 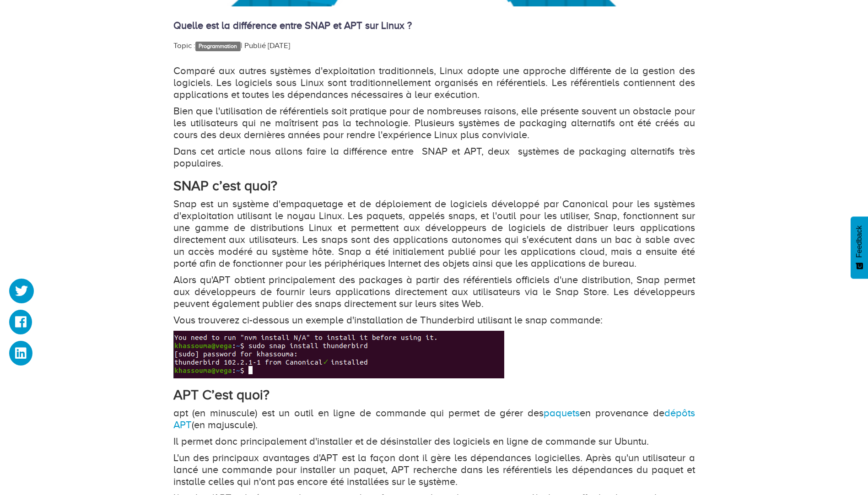 I want to click on p: apt (en minuscule) est un outil en ligne de commande qui permet de gérer des en provenance de (en..., so click(x=434, y=419).